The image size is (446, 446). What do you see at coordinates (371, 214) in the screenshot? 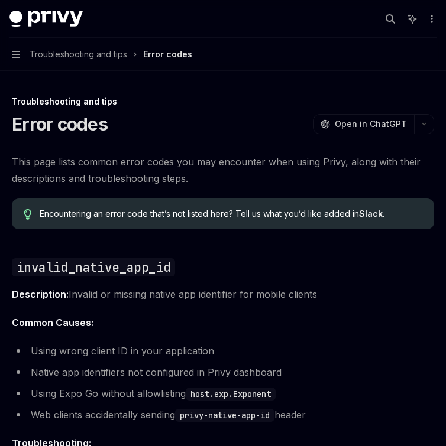
I see `a: Slack` at bounding box center [371, 214].